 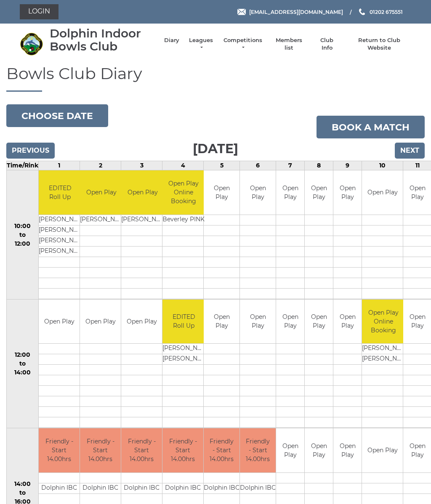 What do you see at coordinates (58, 116) in the screenshot?
I see `button: Choose date` at bounding box center [58, 116].